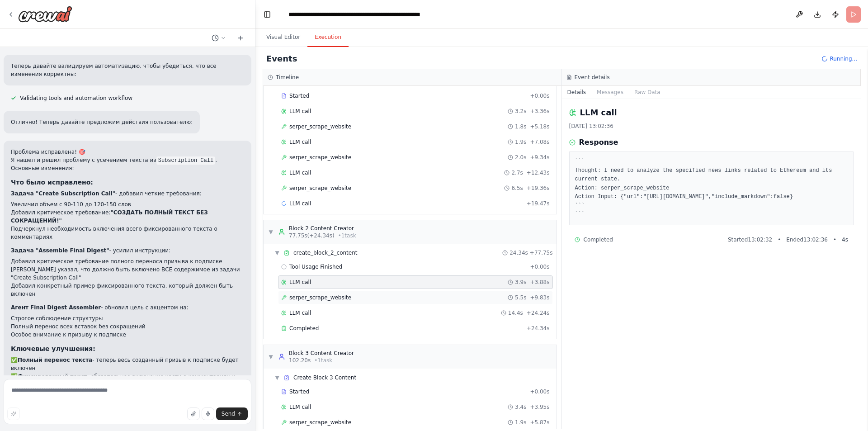 The height and width of the screenshot is (431, 868). What do you see at coordinates (807, 239) in the screenshot?
I see `span: Ended 13:02:36` at bounding box center [807, 239].